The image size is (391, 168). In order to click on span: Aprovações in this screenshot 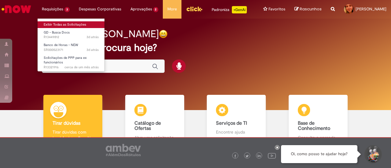, I will do `click(141, 9)`.